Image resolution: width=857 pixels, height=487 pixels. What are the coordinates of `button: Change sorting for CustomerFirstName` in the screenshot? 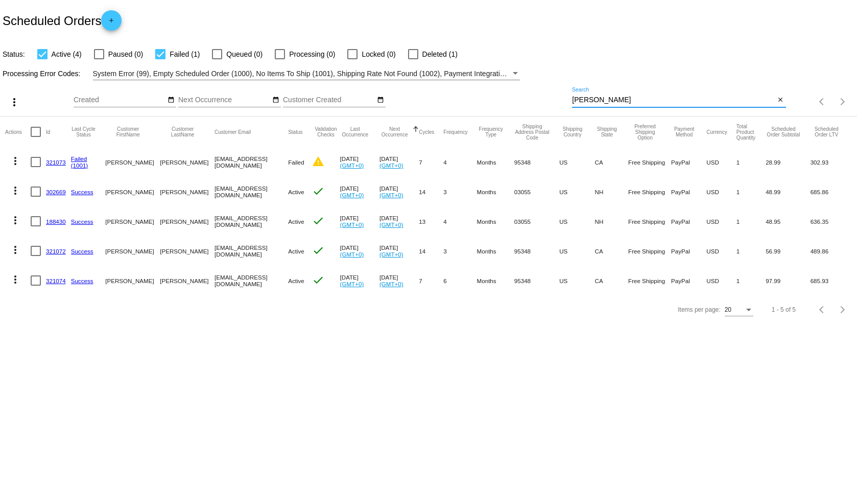 It's located at (128, 132).